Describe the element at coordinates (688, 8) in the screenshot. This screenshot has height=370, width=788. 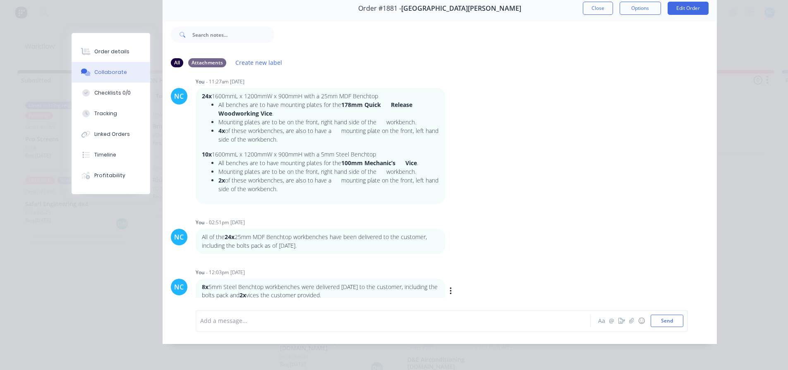
I see `button: Edit Order` at that location.